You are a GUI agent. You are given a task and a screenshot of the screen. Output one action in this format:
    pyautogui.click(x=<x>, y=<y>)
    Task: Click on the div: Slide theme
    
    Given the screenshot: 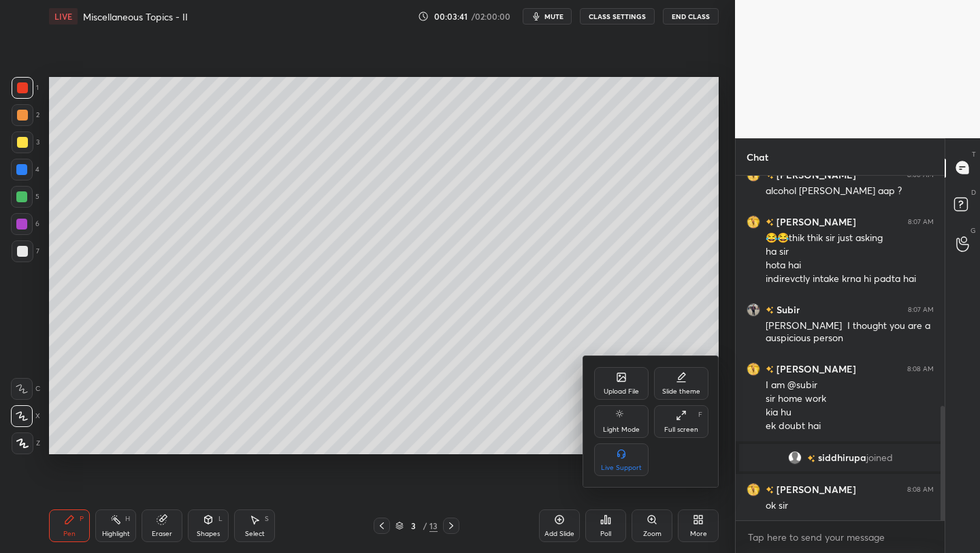 What is the action you would take?
    pyautogui.click(x=681, y=392)
    